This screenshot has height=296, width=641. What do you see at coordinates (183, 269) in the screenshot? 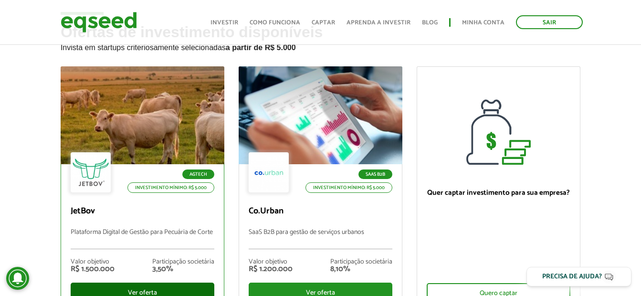
I see `div: 3,50%` at bounding box center [183, 269].